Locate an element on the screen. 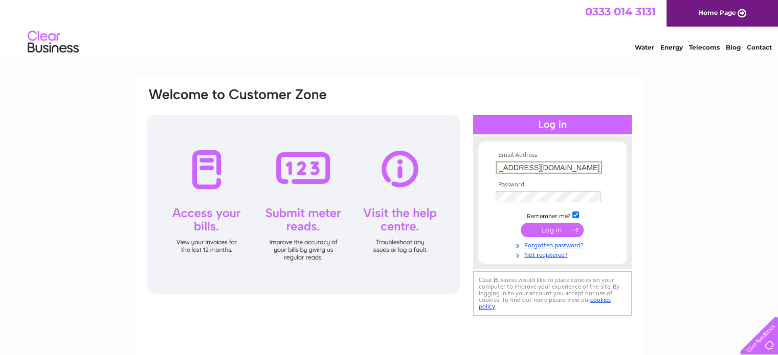  img: logo.png is located at coordinates (53, 42).